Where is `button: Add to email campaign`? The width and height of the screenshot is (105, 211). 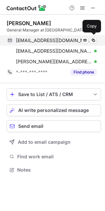 button: Add to email campaign is located at coordinates (54, 142).